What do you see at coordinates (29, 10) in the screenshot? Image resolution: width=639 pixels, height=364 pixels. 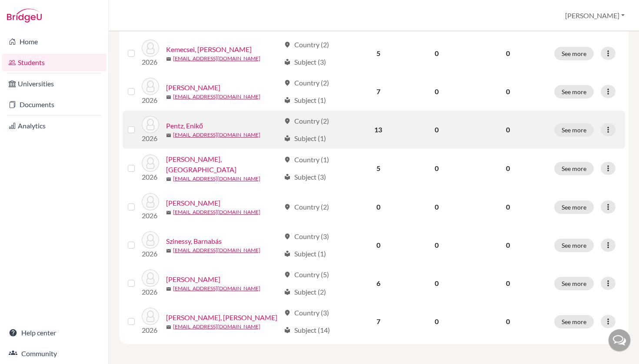 I see `span: Help` at bounding box center [29, 10].